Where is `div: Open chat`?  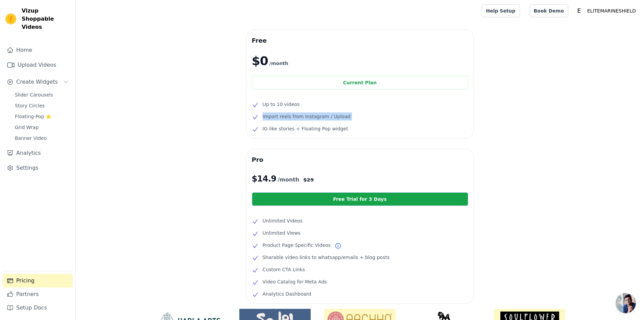 div: Open chat is located at coordinates (626, 303).